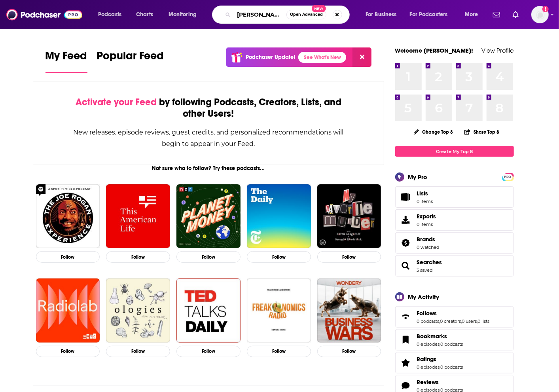 The image size is (559, 392). What do you see at coordinates (45, 14) in the screenshot?
I see `a: Podchaser - Follow, Share and Rate Podcasts` at bounding box center [45, 14].